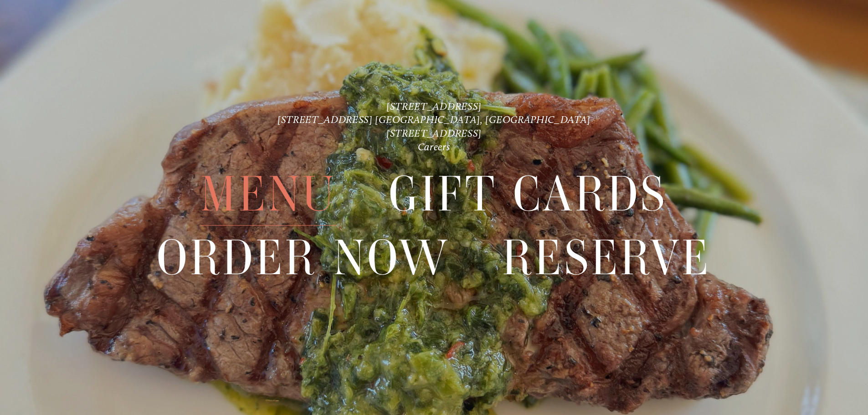  What do you see at coordinates (434, 146) in the screenshot?
I see `a: Careers` at bounding box center [434, 146].